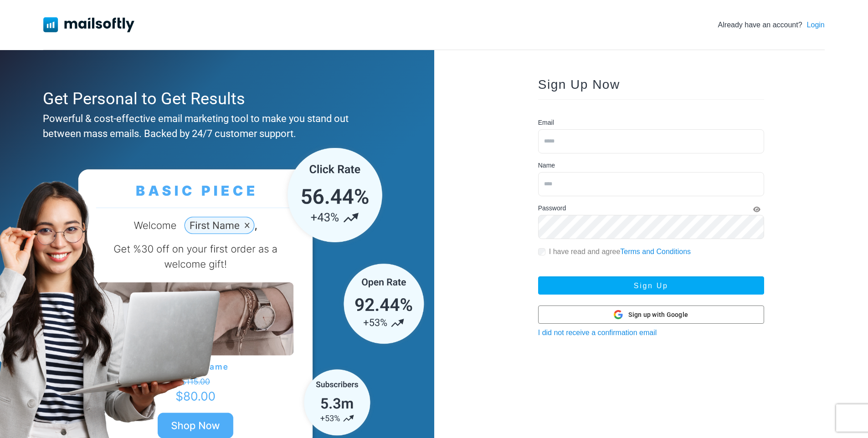  Describe the element at coordinates (215, 99) in the screenshot. I see `div: Get Personal to Get Results` at that location.